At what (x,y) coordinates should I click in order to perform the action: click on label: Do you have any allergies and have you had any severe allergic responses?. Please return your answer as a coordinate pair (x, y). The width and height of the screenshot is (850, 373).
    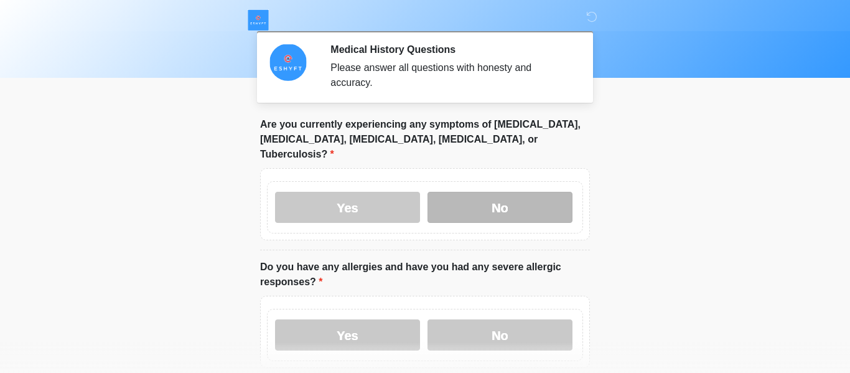
    Looking at the image, I should click on (425, 274).